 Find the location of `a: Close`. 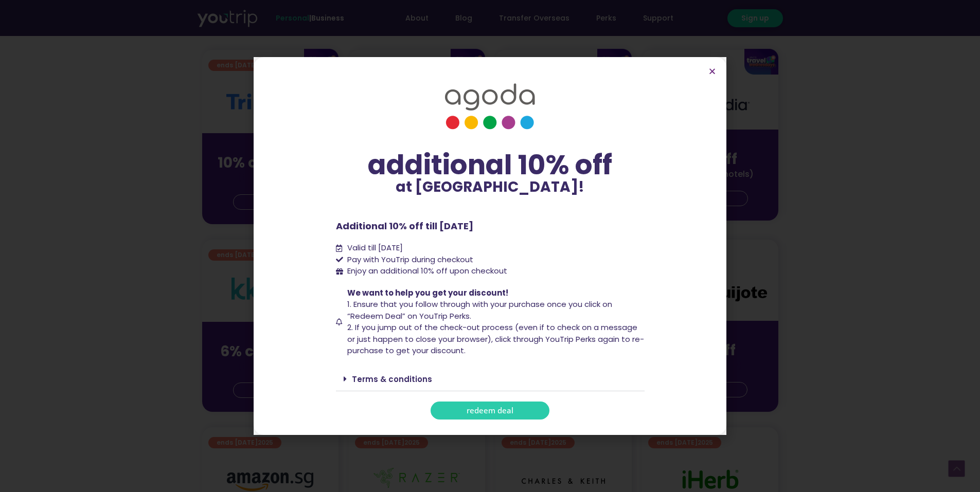

a: Close is located at coordinates (712, 71).